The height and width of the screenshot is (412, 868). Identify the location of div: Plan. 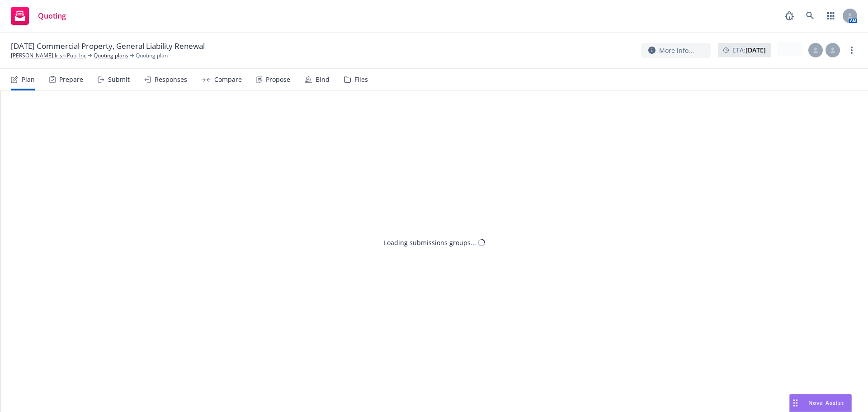
(28, 79).